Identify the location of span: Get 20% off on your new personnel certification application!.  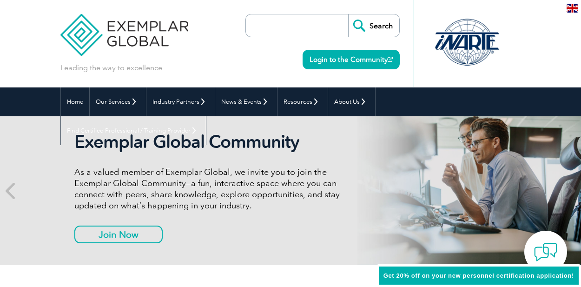
(479, 275).